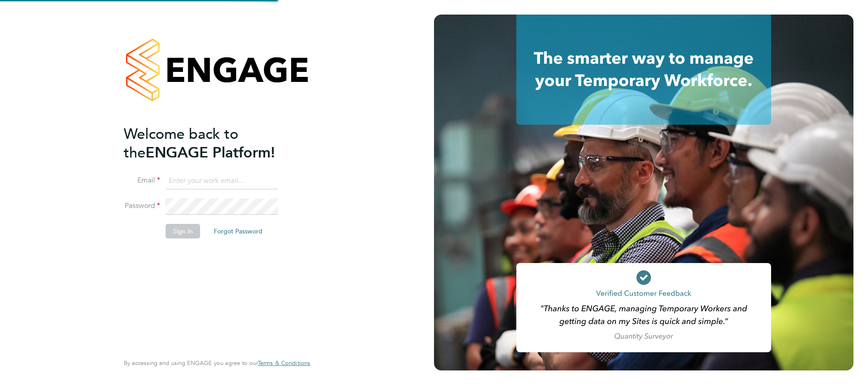 This screenshot has width=868, height=385. I want to click on input: Enter your work email..., so click(221, 181).